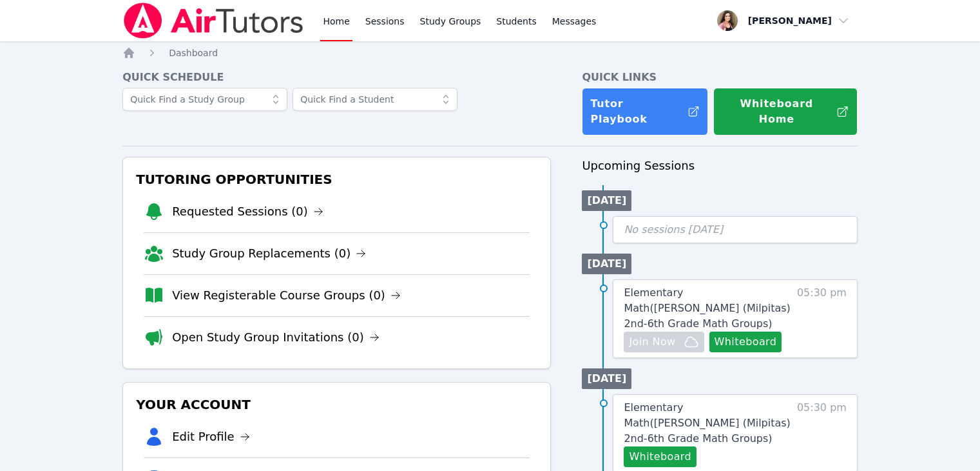 This screenshot has height=471, width=980. Describe the element at coordinates (375, 99) in the screenshot. I see `input: Quick Find a Student` at that location.